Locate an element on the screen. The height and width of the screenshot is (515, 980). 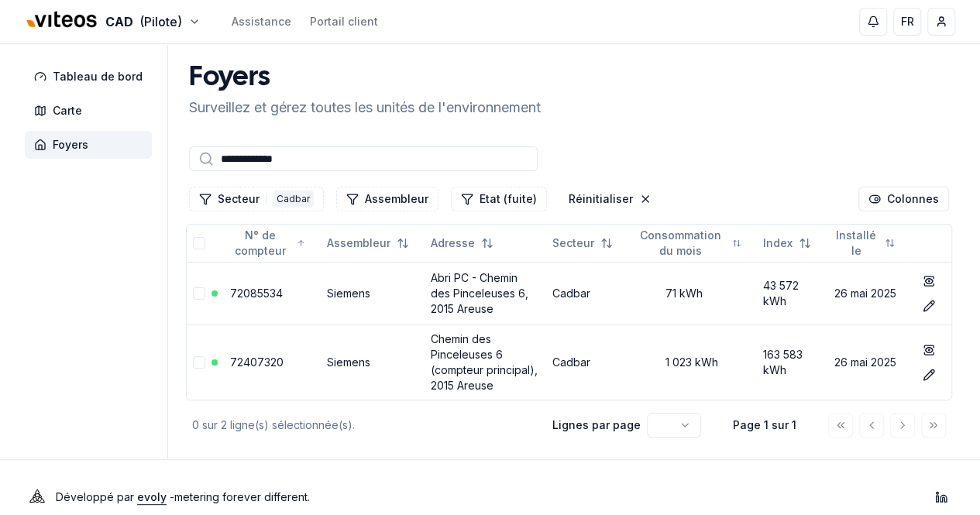
span: Tableau de bord is located at coordinates (98, 77).